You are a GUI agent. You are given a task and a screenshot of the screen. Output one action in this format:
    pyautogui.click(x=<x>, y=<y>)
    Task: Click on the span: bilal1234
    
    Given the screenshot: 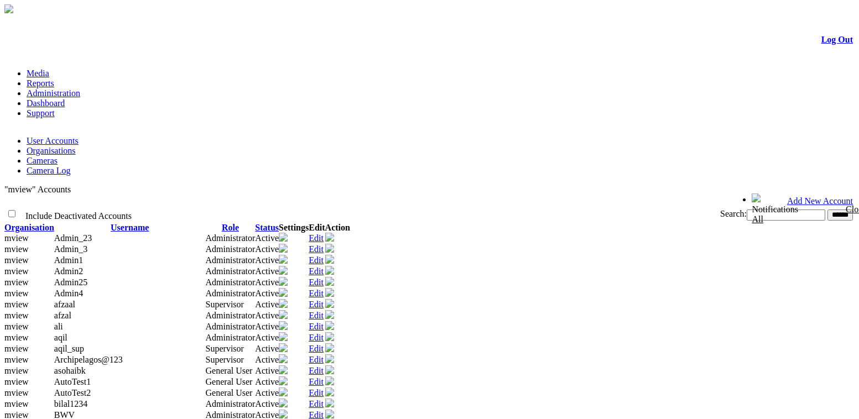 What is the action you would take?
    pyautogui.click(x=71, y=404)
    